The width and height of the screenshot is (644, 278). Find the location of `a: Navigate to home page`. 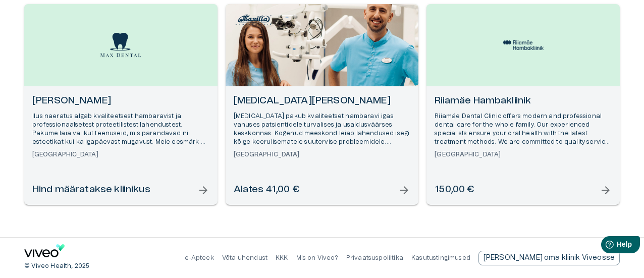

a: Navigate to home page is located at coordinates (44, 252).